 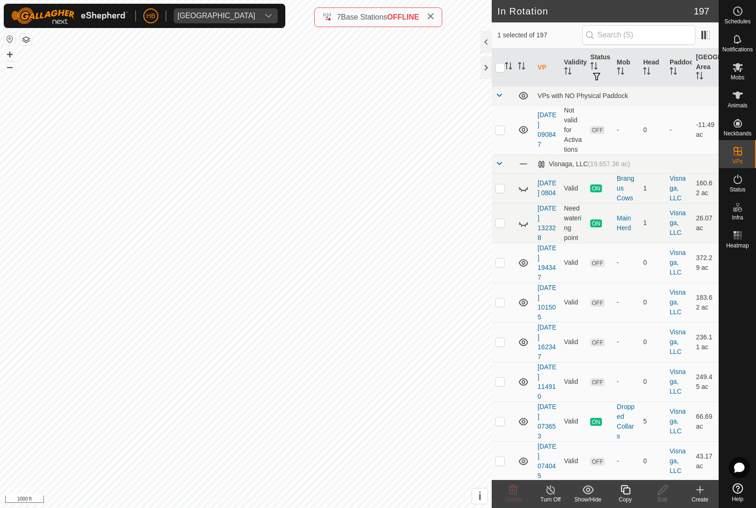 I want to click on td: Not valid for Activations, so click(x=573, y=130).